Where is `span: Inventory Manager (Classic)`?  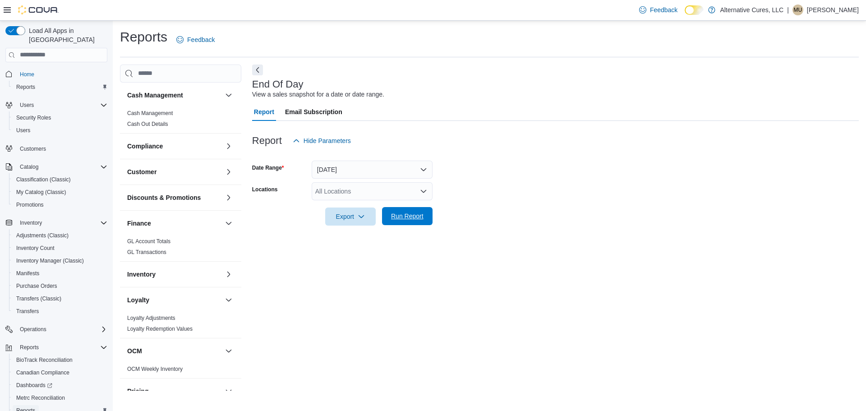 span: Inventory Manager (Classic) is located at coordinates (60, 261).